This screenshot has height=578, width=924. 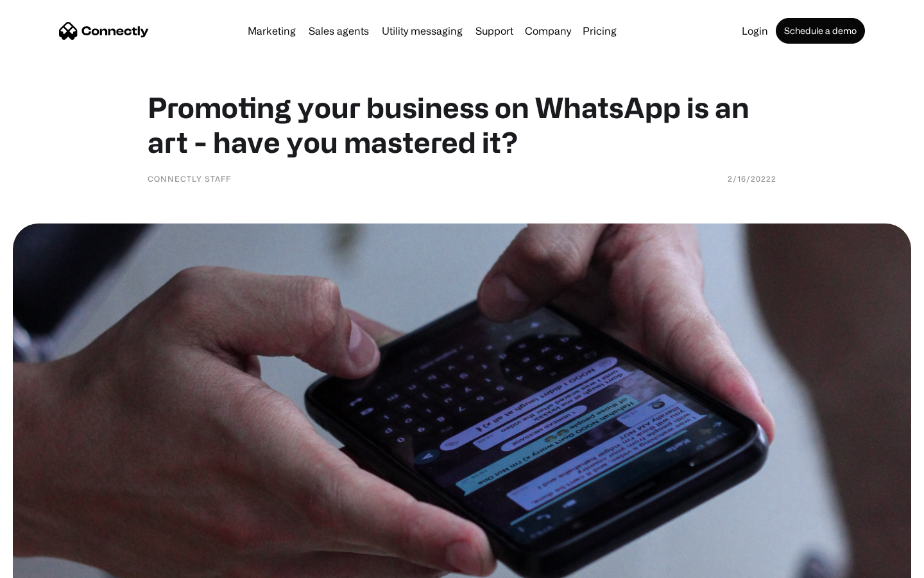 I want to click on h1: Promoting your business on WhatsApp is an art - have you mastered it?, so click(x=462, y=125).